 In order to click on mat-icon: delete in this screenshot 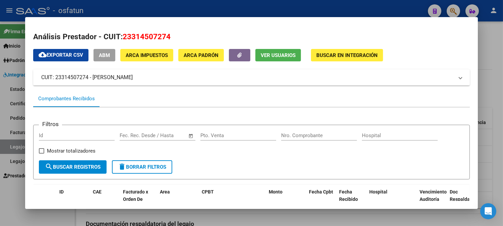, I will do `click(122, 167)`.